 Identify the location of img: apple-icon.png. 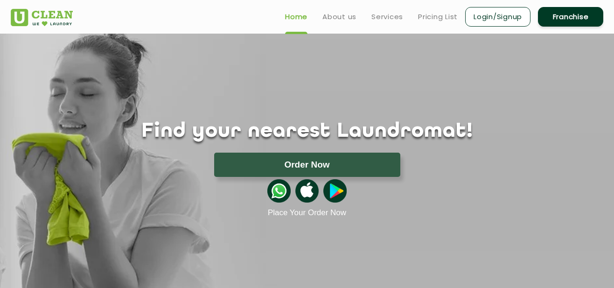
(307, 191).